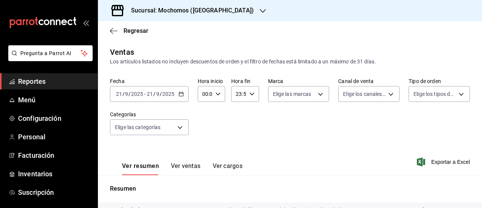 Image resolution: width=482 pixels, height=208 pixels. Describe the element at coordinates (55, 155) in the screenshot. I see `span: Facturación` at that location.